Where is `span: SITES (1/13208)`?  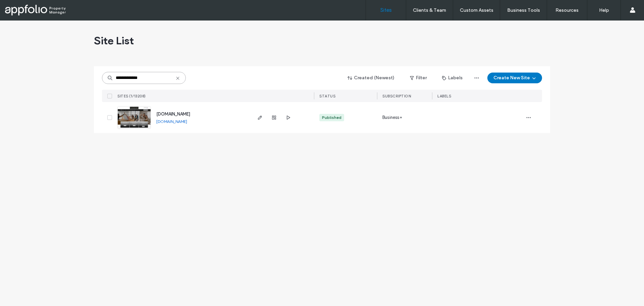 span: SITES (1/13208) is located at coordinates (132, 96).